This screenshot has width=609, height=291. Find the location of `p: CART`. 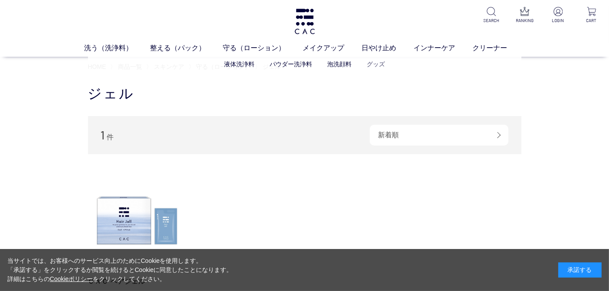

p: CART is located at coordinates (591, 20).